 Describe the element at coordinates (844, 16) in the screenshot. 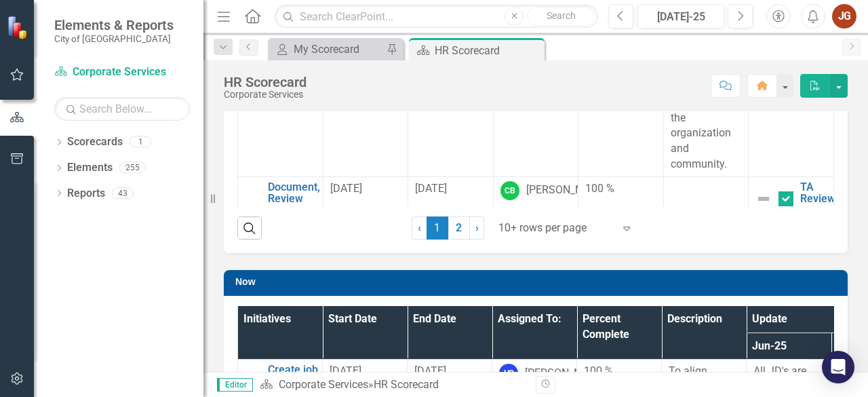

I see `div: JG` at that location.